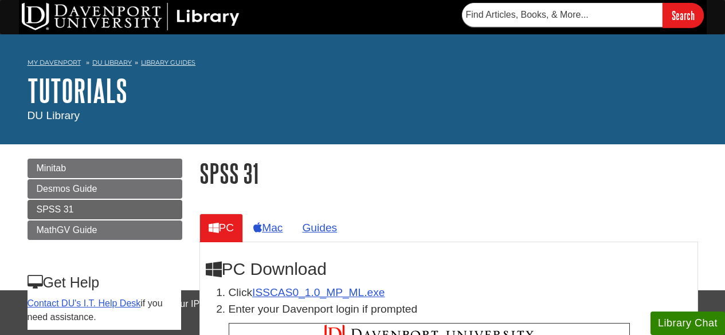  Describe the element at coordinates (104, 311) in the screenshot. I see `p: if you need assistance.` at that location.